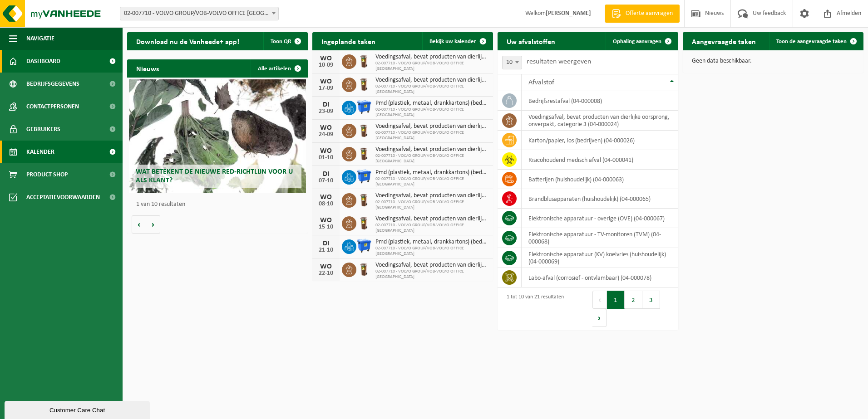 The width and height of the screenshot is (868, 419). I want to click on button: Next, so click(599, 319).